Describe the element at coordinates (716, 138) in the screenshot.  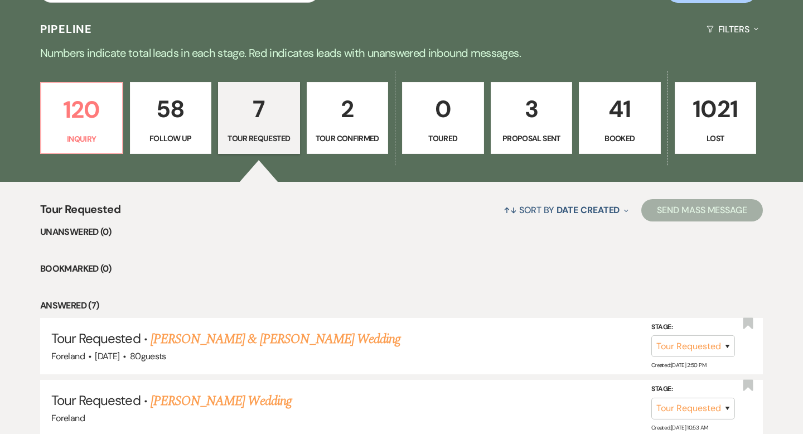
I see `p: Lost` at that location.